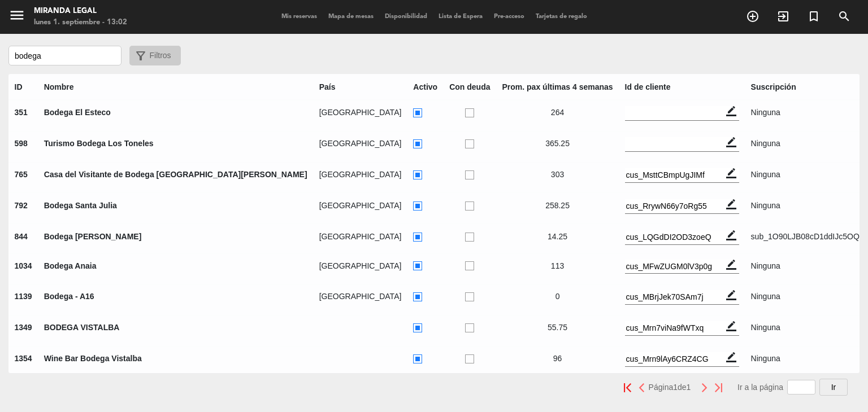 This screenshot has height=412, width=868. Describe the element at coordinates (752, 17) in the screenshot. I see `i: add_circle_outline` at that location.